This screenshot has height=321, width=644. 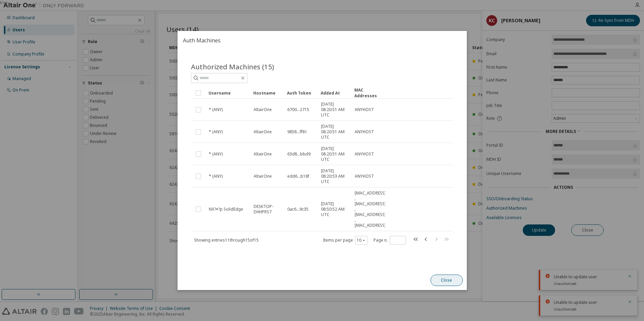 I want to click on span: Page n., so click(x=389, y=240).